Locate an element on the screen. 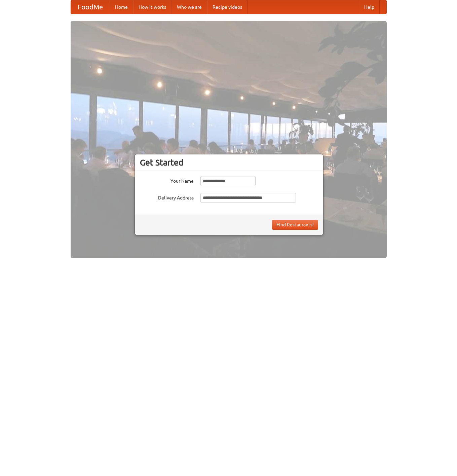  a: How it works is located at coordinates (153, 7).